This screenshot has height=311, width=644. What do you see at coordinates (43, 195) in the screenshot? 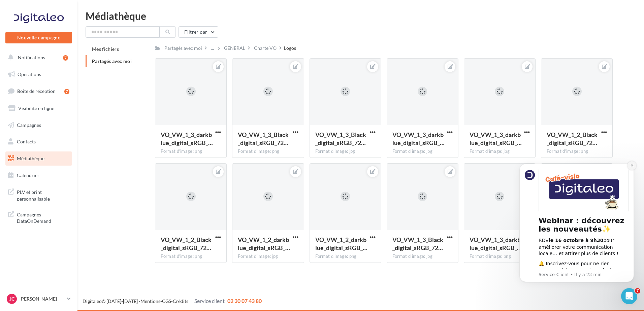
I see `span: PLV et print personnalisable` at bounding box center [43, 195].